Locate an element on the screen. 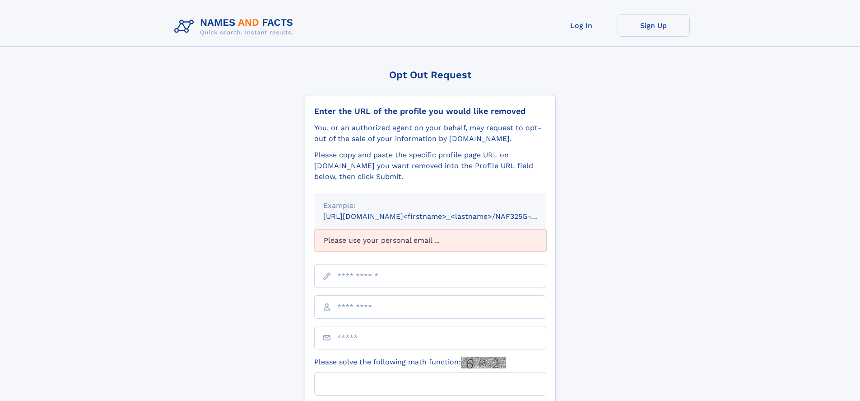  label: Please solve the following math function: is located at coordinates (410, 362).